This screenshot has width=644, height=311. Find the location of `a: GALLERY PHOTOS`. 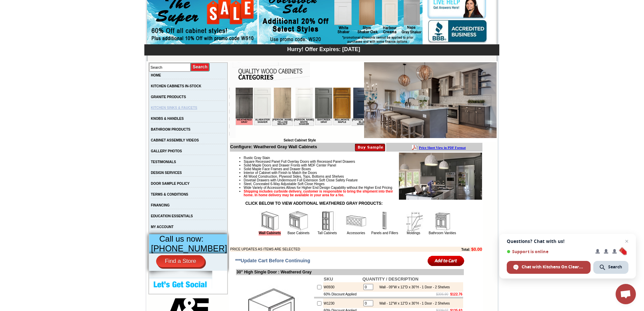

a: GALLERY PHOTOS is located at coordinates (166, 151).